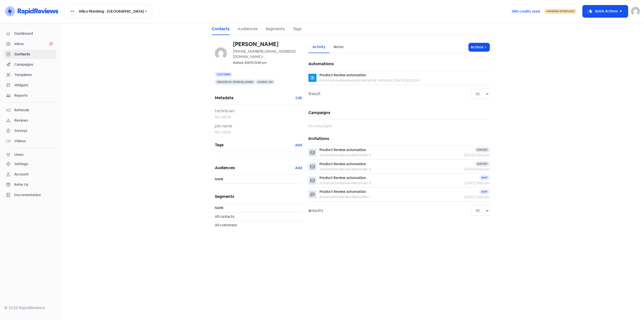  Describe the element at coordinates (30, 174) in the screenshot. I see `a: Account` at that location.